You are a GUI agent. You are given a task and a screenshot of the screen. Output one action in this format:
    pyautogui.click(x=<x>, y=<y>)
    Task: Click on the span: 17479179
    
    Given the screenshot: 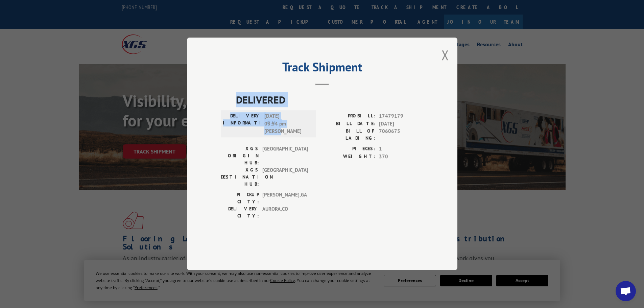 What is the action you would take?
    pyautogui.click(x=401, y=116)
    